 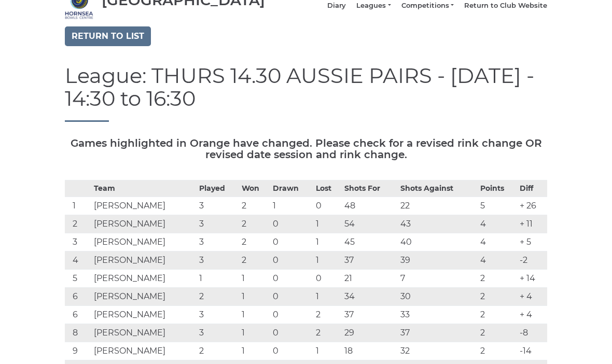 What do you see at coordinates (532, 189) in the screenshot?
I see `th: Diff` at bounding box center [532, 189].